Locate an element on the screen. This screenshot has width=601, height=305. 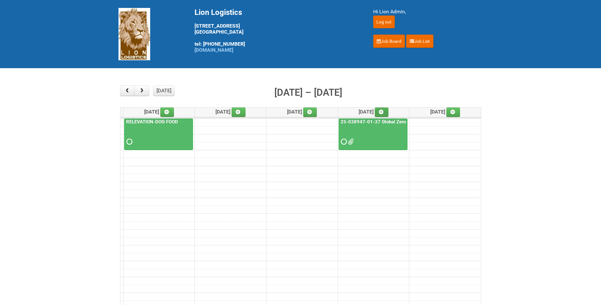
span: 25-038947-01-37 Global Zero Sugar Tea Test - JNF.DOC 25-038947-01-37 Global Zero Suger Tea Test -... is located at coordinates (350, 142).